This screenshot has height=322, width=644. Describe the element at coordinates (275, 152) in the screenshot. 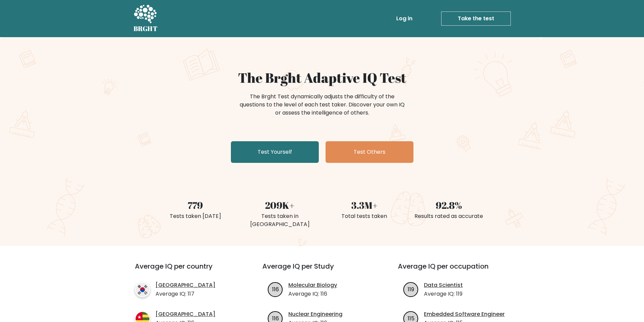

I see `a: Test Yourself` at that location.